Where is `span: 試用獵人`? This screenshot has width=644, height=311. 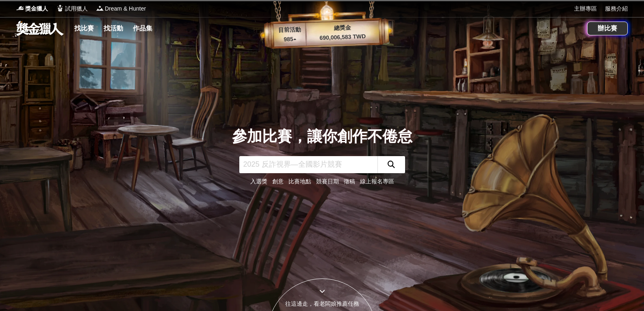 span: 試用獵人 is located at coordinates (76, 8).